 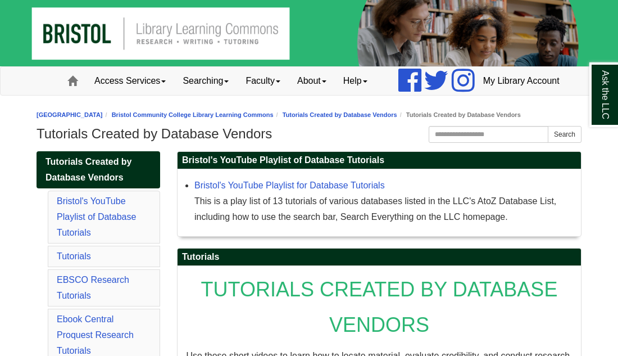 I want to click on h2: Tutorials, so click(x=379, y=257).